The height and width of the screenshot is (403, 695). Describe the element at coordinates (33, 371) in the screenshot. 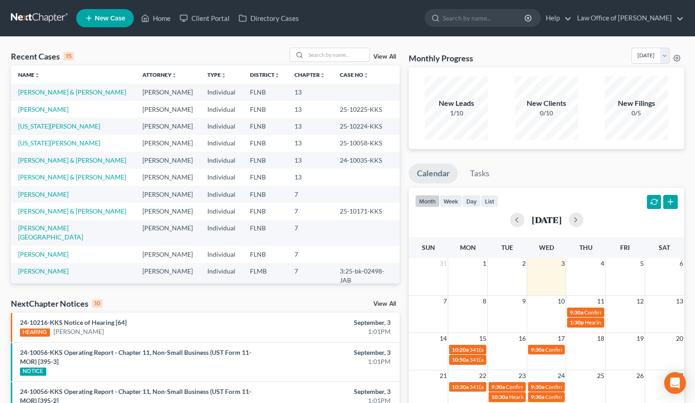

I see `div: NOTICE` at that location.